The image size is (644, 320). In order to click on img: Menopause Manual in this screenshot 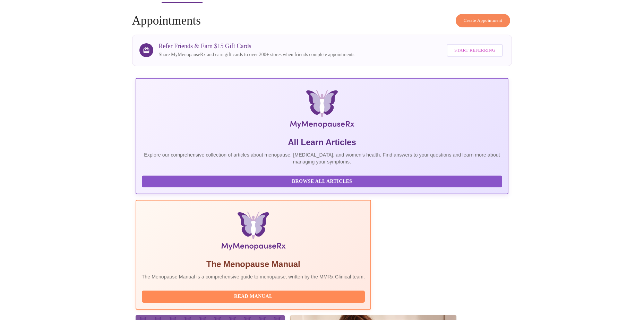, I will do `click(253, 233)`.